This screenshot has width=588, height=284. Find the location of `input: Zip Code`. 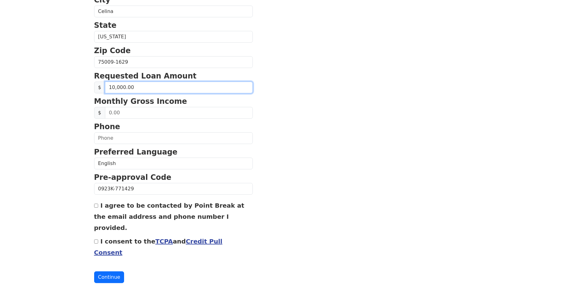

input: Zip Code is located at coordinates (174, 62).